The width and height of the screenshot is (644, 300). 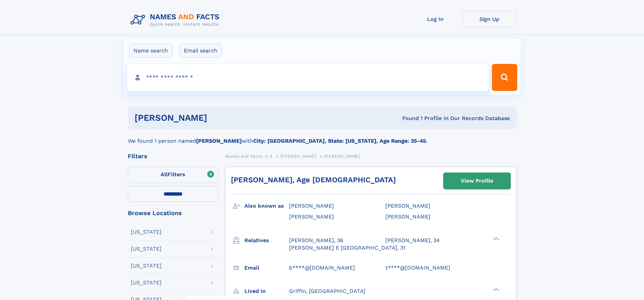 What do you see at coordinates (266, 240) in the screenshot?
I see `h3: Relatives` at bounding box center [266, 240].